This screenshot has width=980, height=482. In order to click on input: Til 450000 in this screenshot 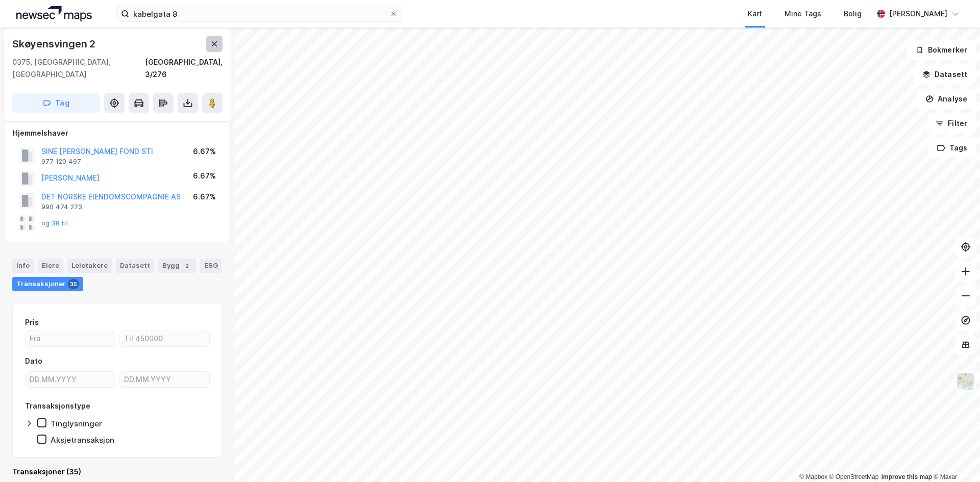, I will do `click(164, 339)`.